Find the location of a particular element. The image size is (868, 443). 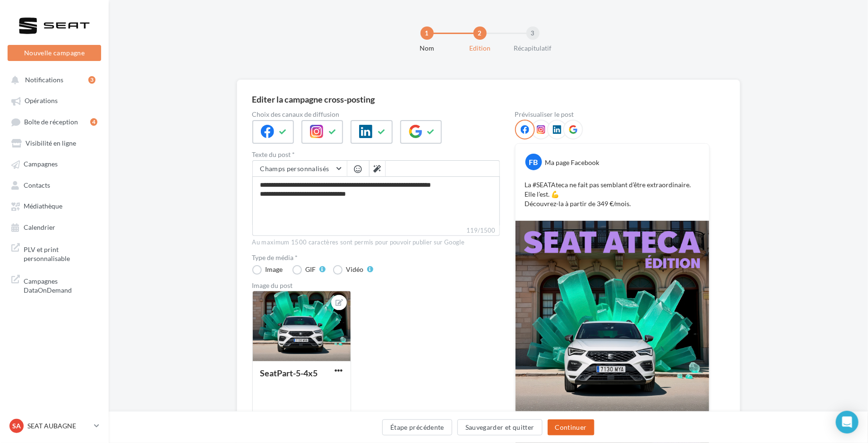

div: Au maximum 1500 caractères sont permis pour pouvoir publier sur Google is located at coordinates (376, 242).